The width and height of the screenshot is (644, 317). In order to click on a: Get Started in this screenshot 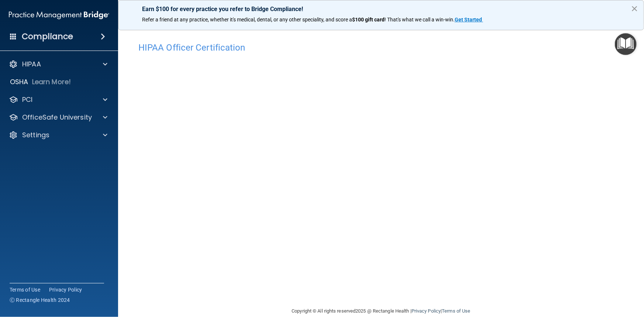, I will do `click(469, 19)`.